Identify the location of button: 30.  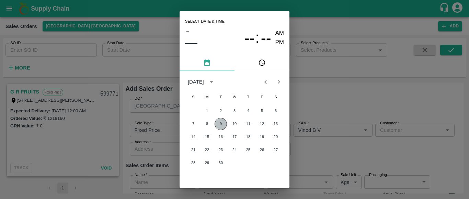
(221, 163).